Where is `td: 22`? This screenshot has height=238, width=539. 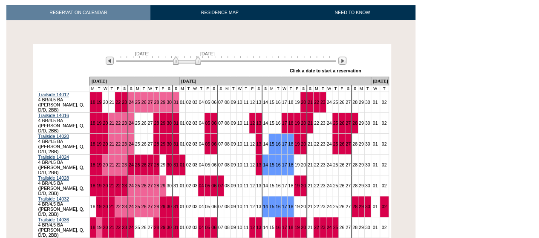 td: 22 is located at coordinates (316, 144).